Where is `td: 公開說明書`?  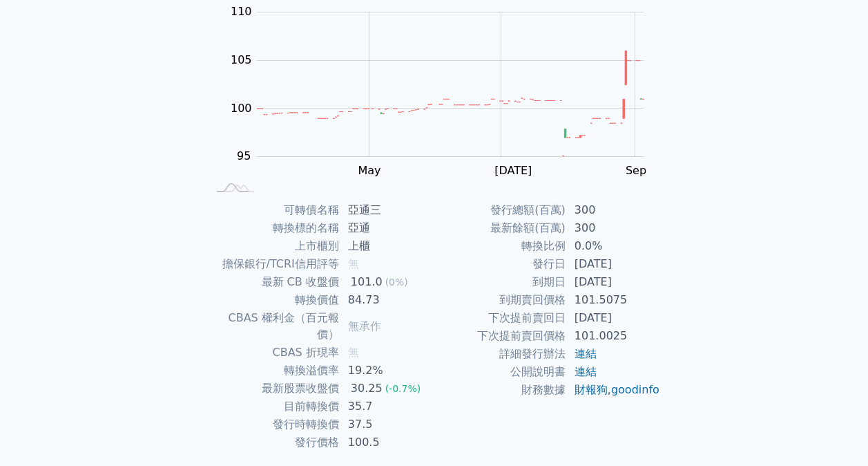
td: 公開說明書 is located at coordinates (500, 372).